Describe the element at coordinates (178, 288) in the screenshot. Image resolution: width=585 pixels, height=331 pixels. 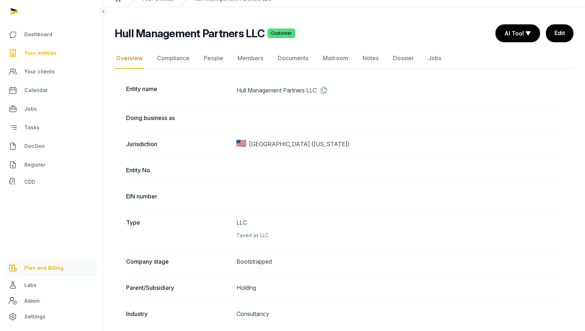
I see `dt: Parent/Subsidiary` at that location.